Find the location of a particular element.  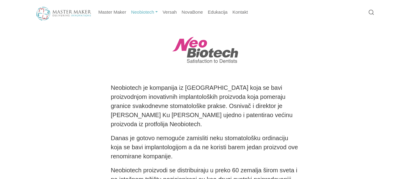

a: Kontakt is located at coordinates (240, 12).